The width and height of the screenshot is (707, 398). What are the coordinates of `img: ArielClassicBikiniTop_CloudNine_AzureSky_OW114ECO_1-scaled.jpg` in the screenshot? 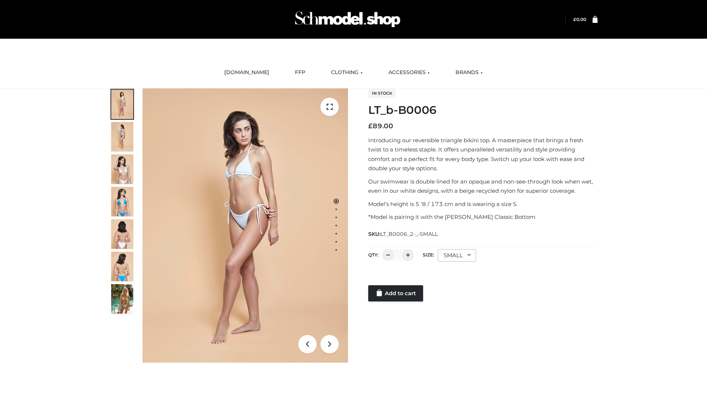 It's located at (122, 104).